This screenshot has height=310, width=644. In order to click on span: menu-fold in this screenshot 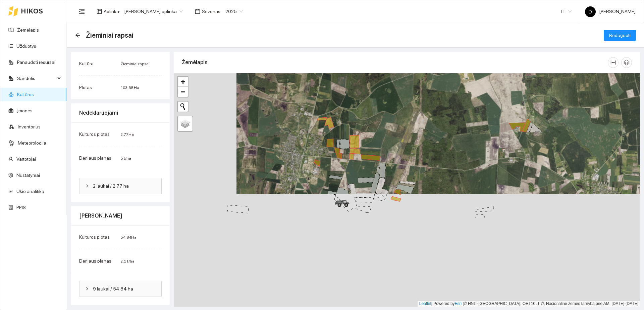, I will do `click(82, 12)`.